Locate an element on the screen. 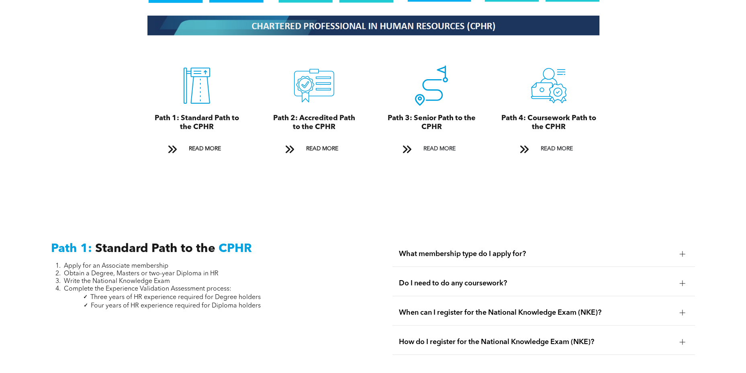 Image resolution: width=746 pixels, height=373 pixels. span: Apply for an Associate membership is located at coordinates (116, 266).